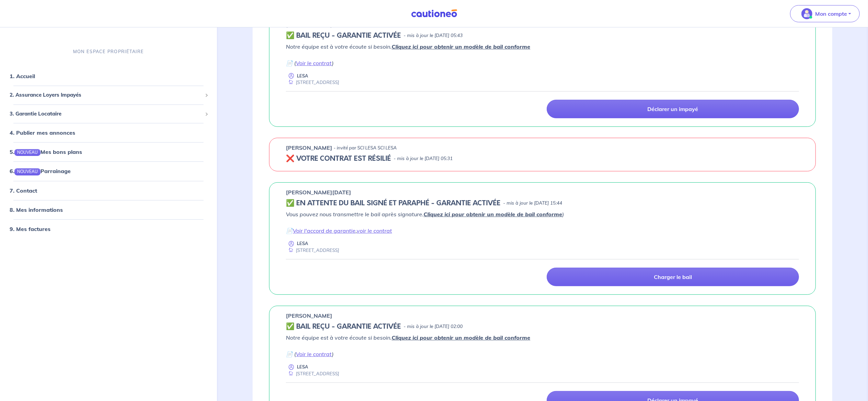  I want to click on p: Déclarer un impayé, so click(672, 109).